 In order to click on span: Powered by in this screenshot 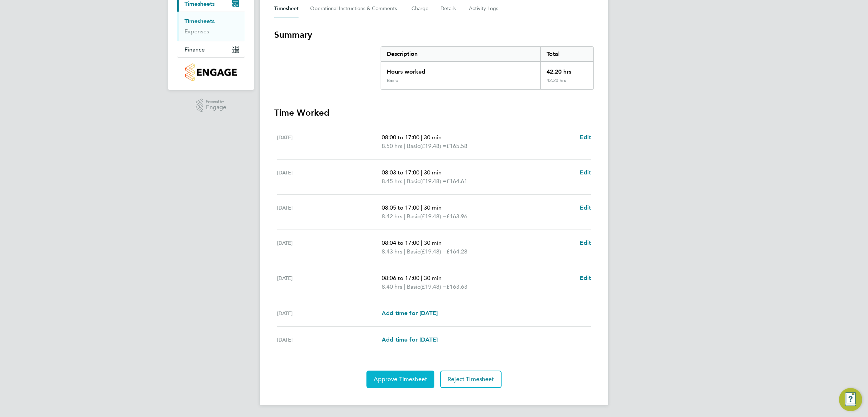, I will do `click(216, 101)`.